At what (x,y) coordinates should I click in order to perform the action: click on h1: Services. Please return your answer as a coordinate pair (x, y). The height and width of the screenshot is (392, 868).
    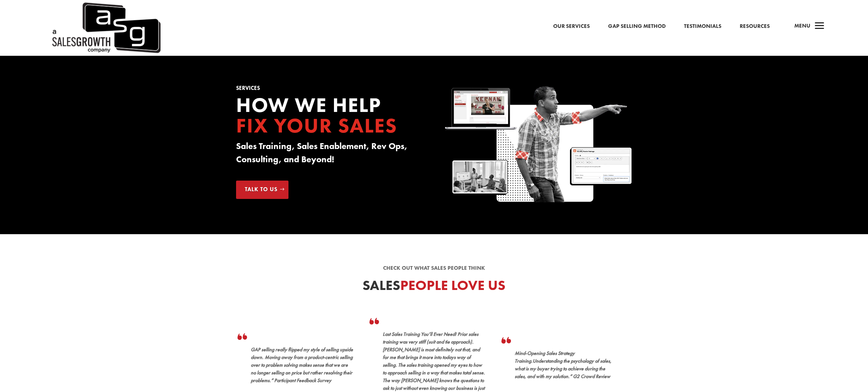
    Looking at the image, I should click on (329, 90).